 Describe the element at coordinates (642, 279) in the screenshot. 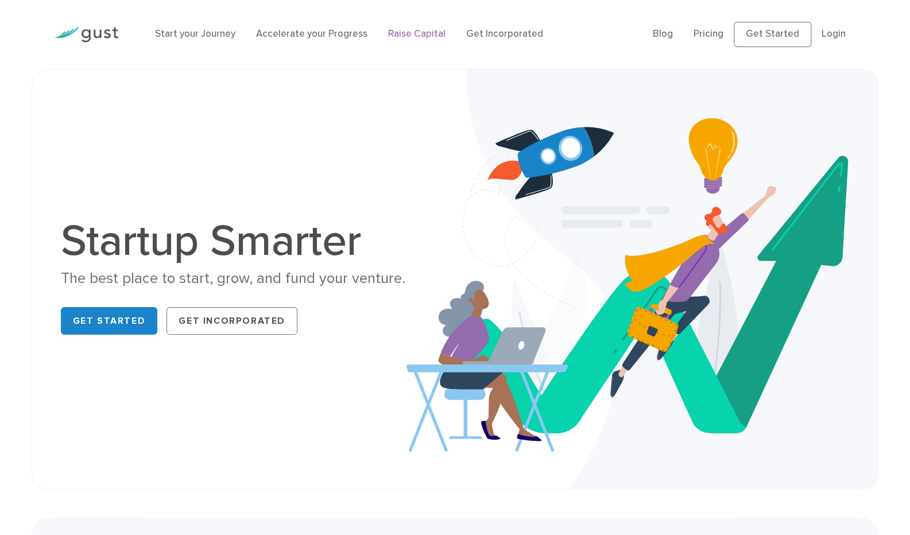

I see `img: Startup Smarter Hero` at that location.